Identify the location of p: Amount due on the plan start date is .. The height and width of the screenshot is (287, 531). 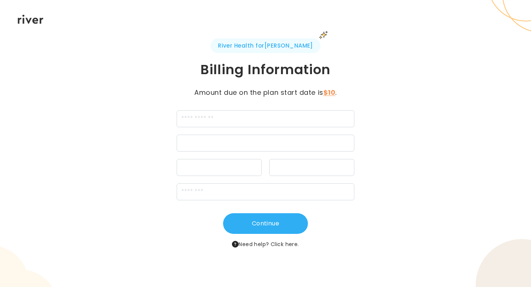
(266, 93).